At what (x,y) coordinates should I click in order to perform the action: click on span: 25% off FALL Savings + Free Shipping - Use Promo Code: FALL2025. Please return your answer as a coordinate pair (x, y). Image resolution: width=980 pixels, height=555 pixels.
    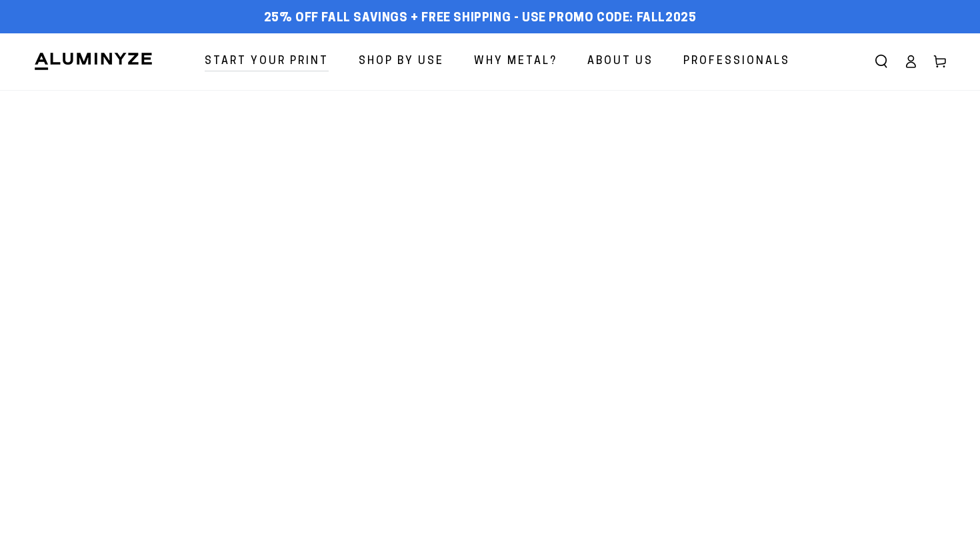
    Looking at the image, I should click on (480, 18).